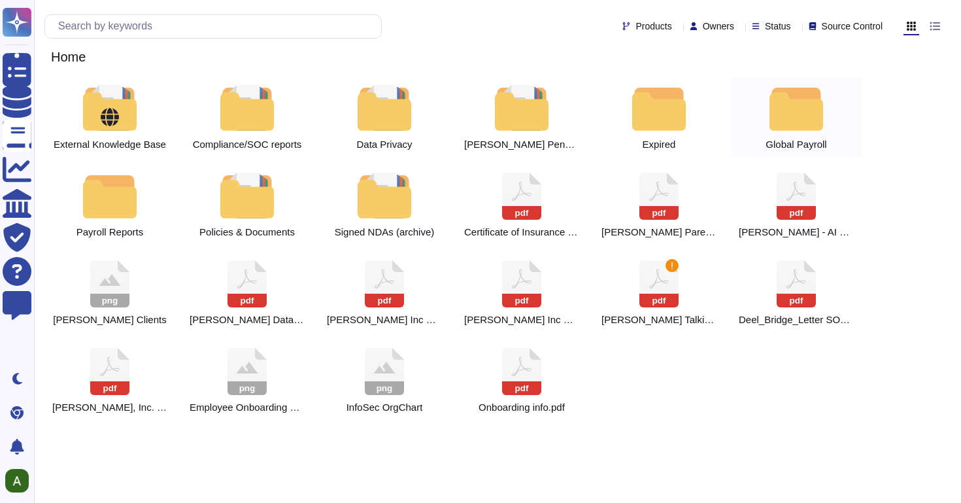 This screenshot has height=503, width=961. I want to click on span: Source Control, so click(852, 26).